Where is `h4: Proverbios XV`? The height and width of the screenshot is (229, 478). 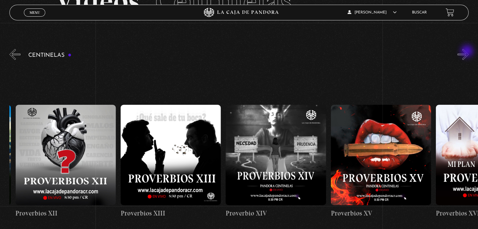
h4: Proverbios XV is located at coordinates (381, 214).